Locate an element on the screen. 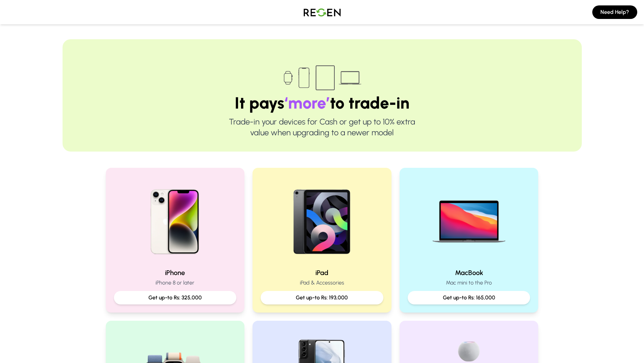 This screenshot has height=363, width=644. h1: It pays to trade-in is located at coordinates (322, 103).